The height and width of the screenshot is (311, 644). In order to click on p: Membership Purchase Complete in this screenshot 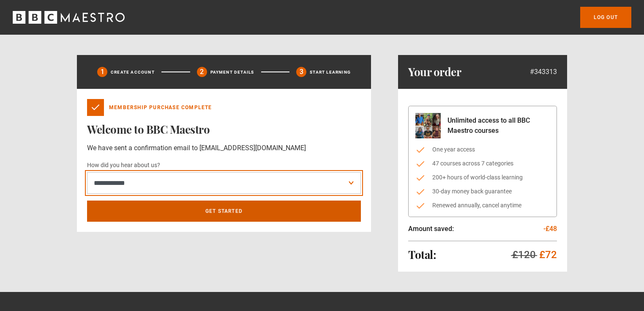, I will do `click(161, 107)`.